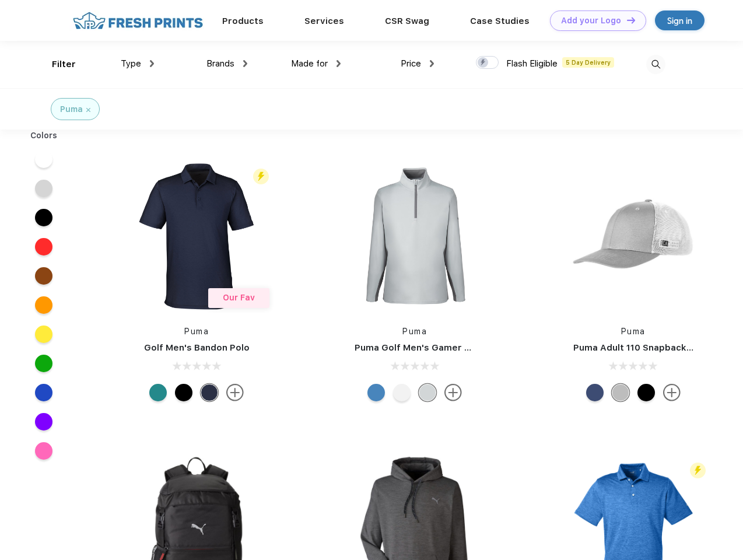 The height and width of the screenshot is (560, 743). Describe the element at coordinates (588, 62) in the screenshot. I see `span: 5 Day Delivery` at that location.